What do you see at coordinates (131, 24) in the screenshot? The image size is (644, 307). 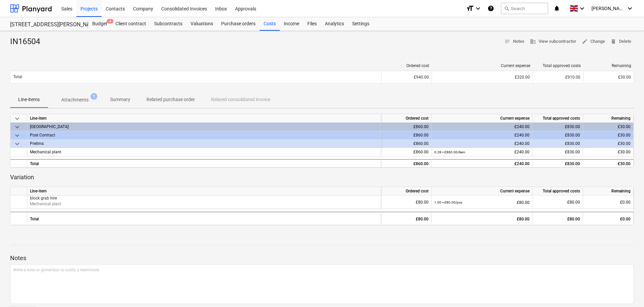 I see `a: Client contract` at bounding box center [131, 24].